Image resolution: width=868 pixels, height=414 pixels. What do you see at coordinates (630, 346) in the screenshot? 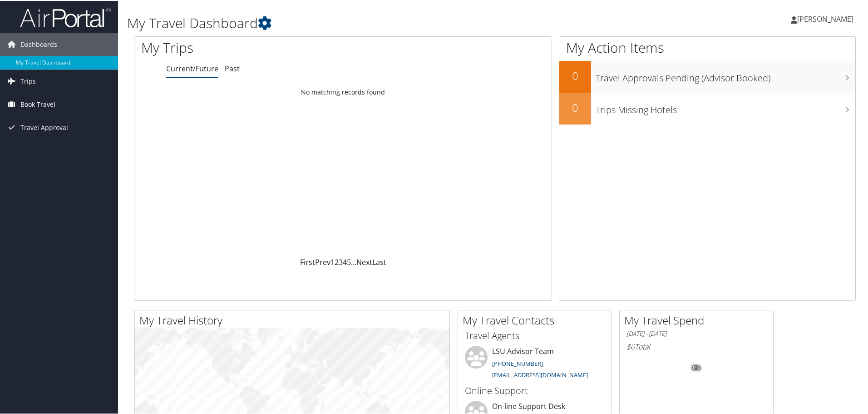
I see `span: $0` at bounding box center [630, 346].